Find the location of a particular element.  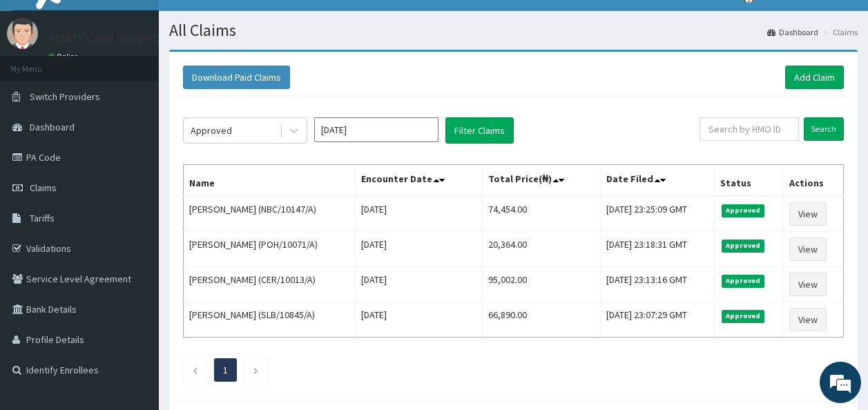

a: Online is located at coordinates (65, 56).